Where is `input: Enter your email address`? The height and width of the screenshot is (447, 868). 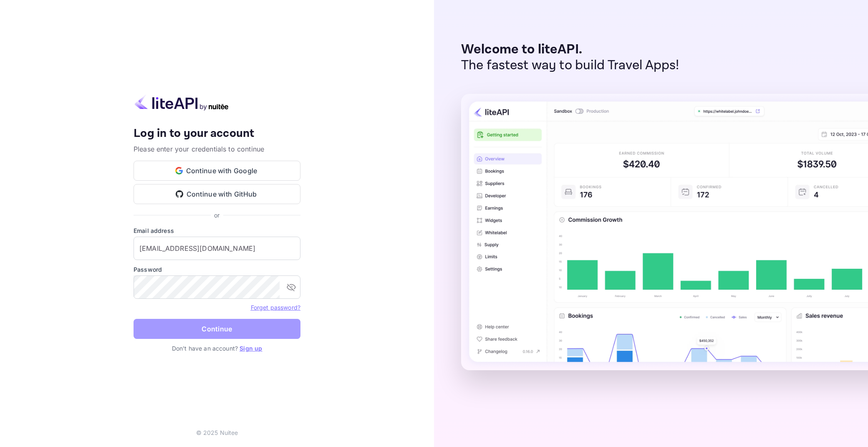 input: Enter your email address is located at coordinates (217, 249).